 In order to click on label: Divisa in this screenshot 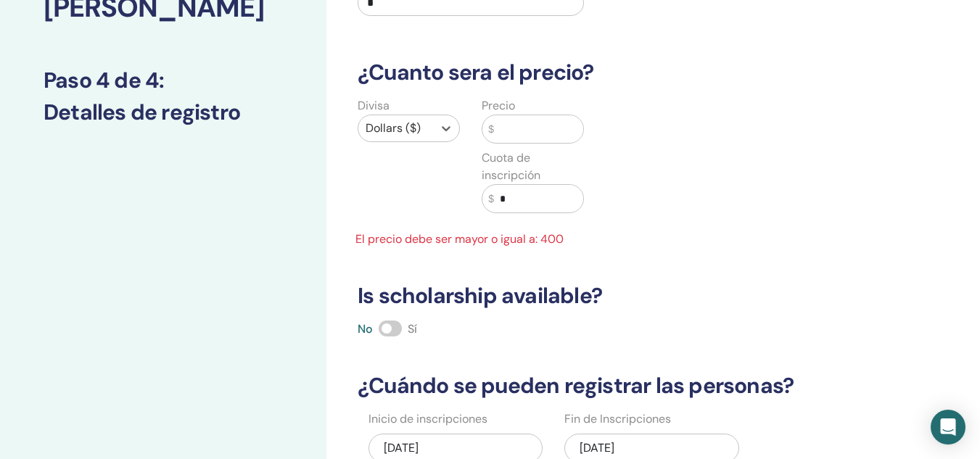, I will do `click(373, 106)`.